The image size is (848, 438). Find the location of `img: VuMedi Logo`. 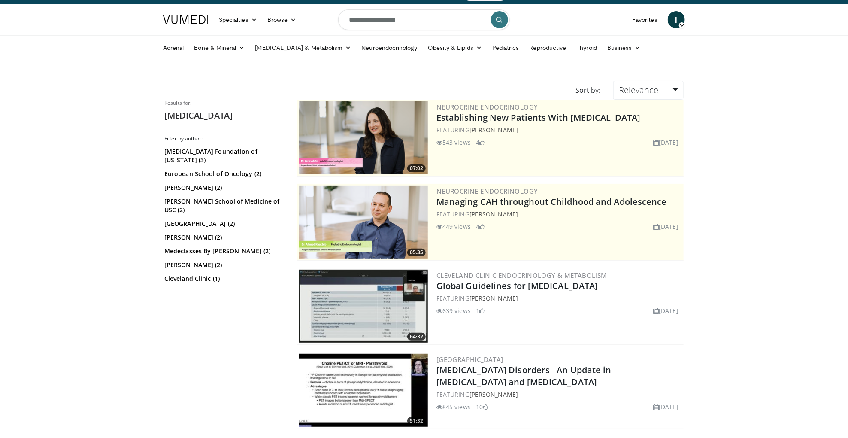

img: VuMedi Logo is located at coordinates (186, 20).